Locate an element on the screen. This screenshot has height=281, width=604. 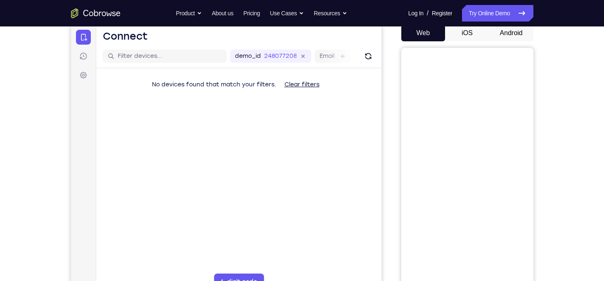
button: Android is located at coordinates (511, 33).